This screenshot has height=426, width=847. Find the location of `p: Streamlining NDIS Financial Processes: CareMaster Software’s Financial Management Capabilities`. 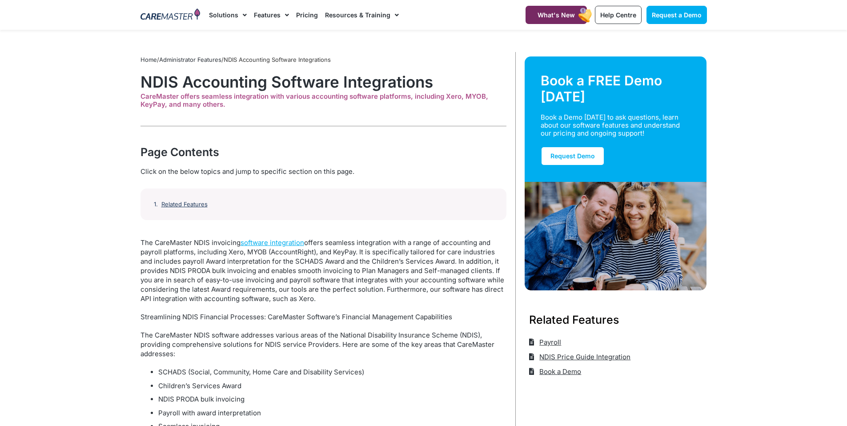

p: Streamlining NDIS Financial Processes: CareMaster Software’s Financial Management Capabilities is located at coordinates (323, 317).